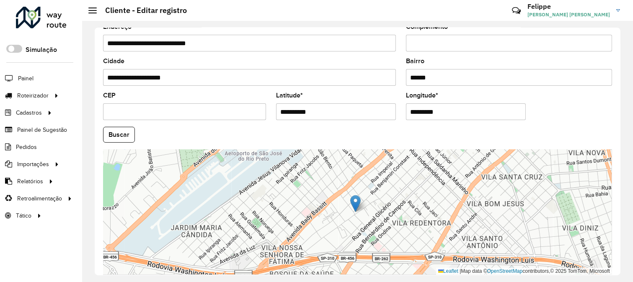 This screenshot has height=282, width=633. I want to click on img: Marker, so click(355, 204).